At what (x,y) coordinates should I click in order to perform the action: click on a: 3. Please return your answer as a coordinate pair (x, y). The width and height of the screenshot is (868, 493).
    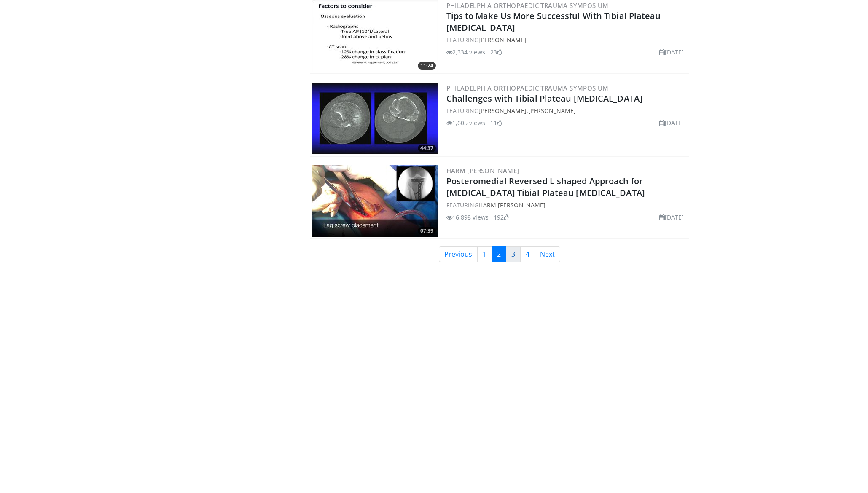
    Looking at the image, I should click on (513, 255).